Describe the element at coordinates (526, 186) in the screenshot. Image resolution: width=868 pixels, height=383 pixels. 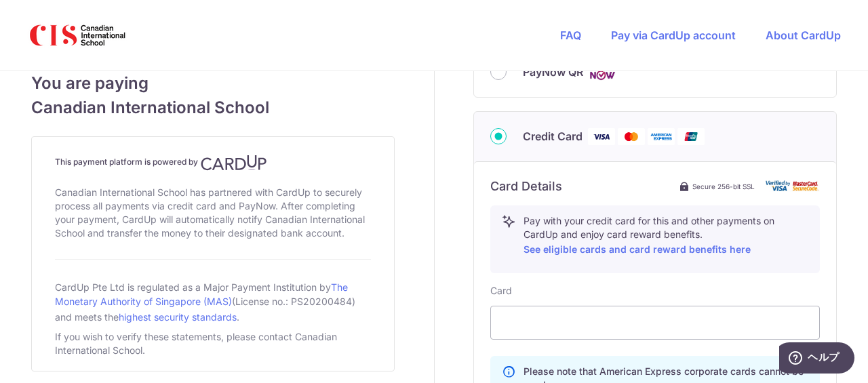
I see `h6: Card Details` at that location.